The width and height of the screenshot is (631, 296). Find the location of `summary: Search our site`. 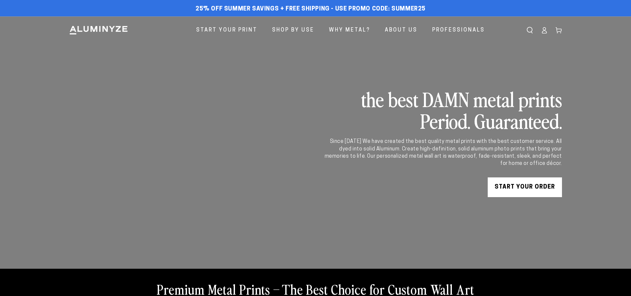

summary: Search our site is located at coordinates (530, 30).